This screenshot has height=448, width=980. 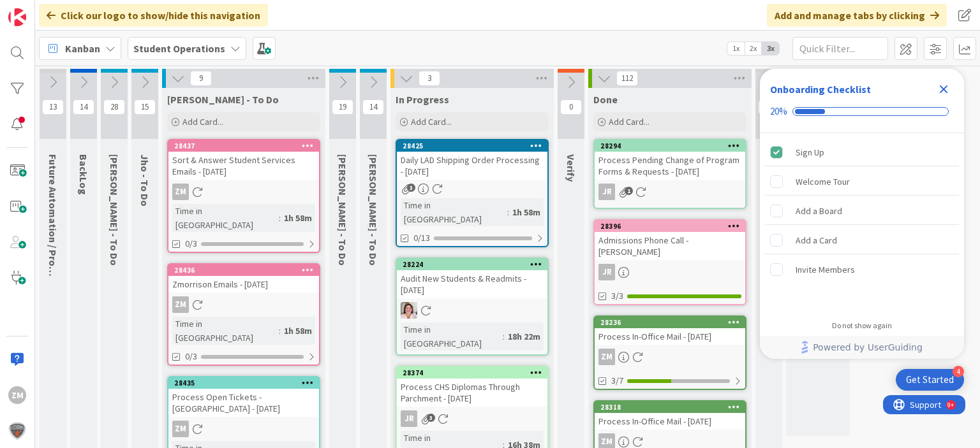 What do you see at coordinates (431, 417) in the screenshot?
I see `span: 3` at bounding box center [431, 417].